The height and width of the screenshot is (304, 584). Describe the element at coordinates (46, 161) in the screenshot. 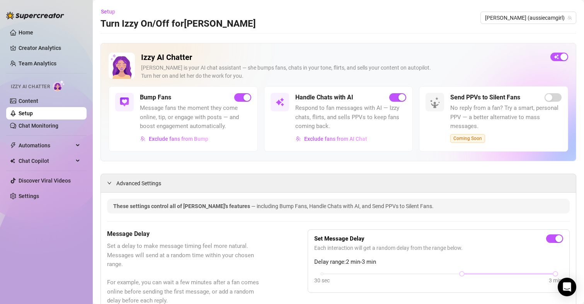

I see `span: Chat Copilot` at that location.